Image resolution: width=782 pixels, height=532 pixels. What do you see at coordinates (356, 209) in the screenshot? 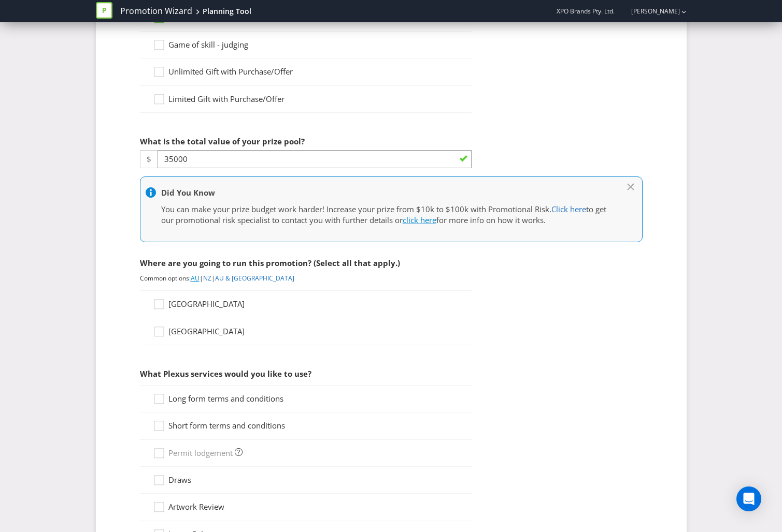
I see `span: You can make your prize budget work harder! Increase your prize from $10k to $100k with Promotion...` at bounding box center [356, 209].